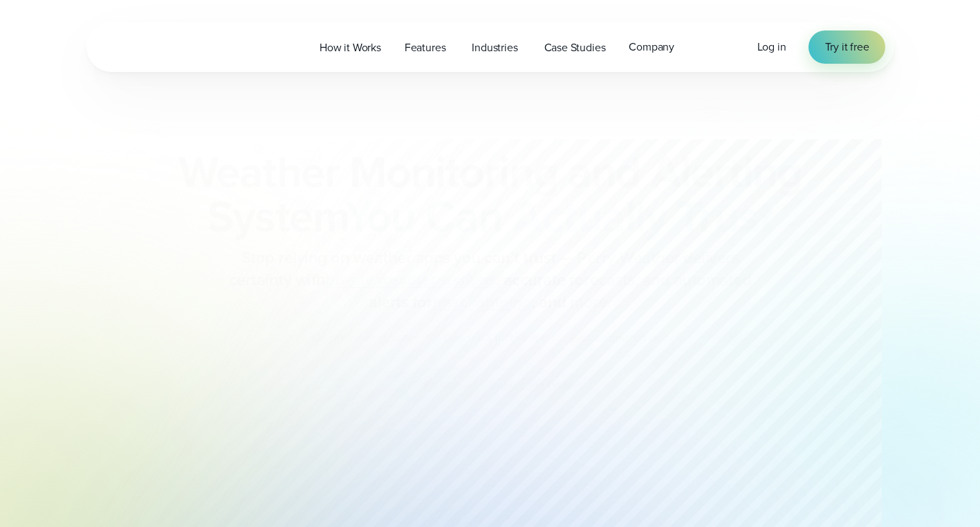 This screenshot has width=980, height=527. Describe the element at coordinates (350, 48) in the screenshot. I see `span: How it Works` at that location.